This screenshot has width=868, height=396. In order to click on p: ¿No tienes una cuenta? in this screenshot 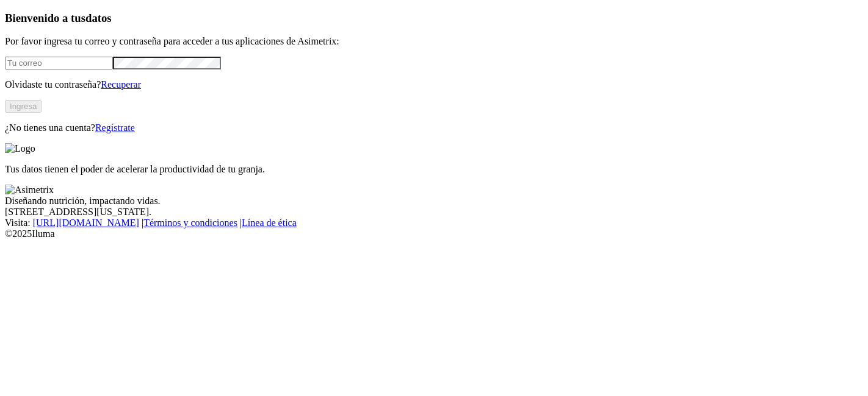, I will do `click(434, 128)`.